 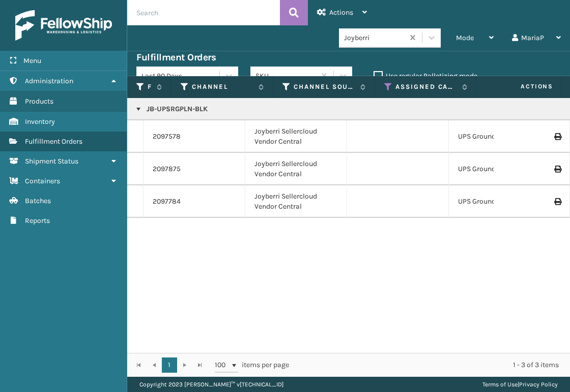 What do you see at coordinates (43, 181) in the screenshot?
I see `span: Containers` at bounding box center [43, 181].